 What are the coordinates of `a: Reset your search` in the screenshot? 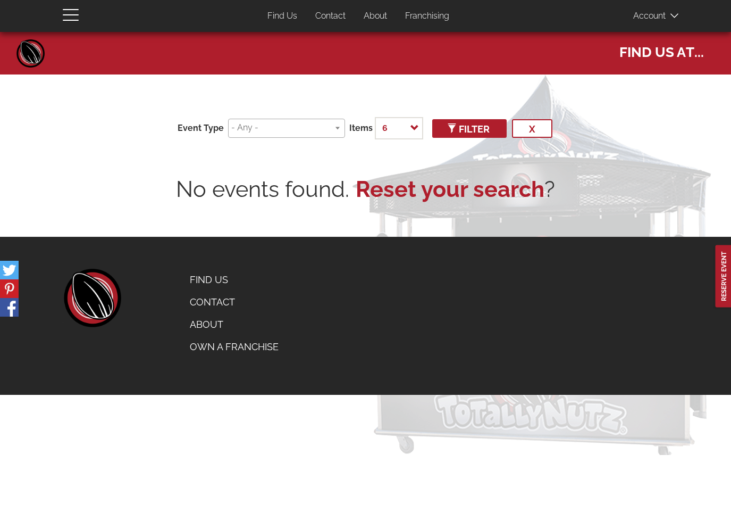 It's located at (450, 189).